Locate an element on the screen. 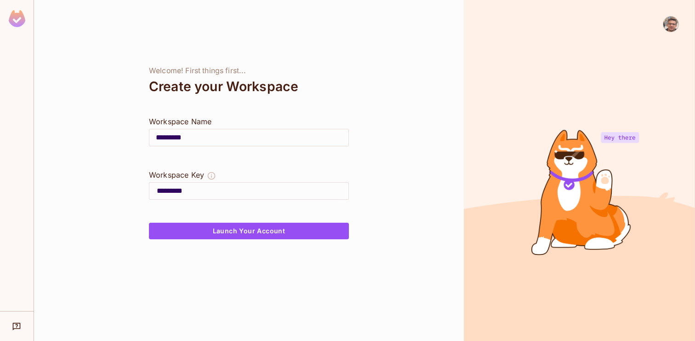  div: Create your Workspace is located at coordinates (249, 86).